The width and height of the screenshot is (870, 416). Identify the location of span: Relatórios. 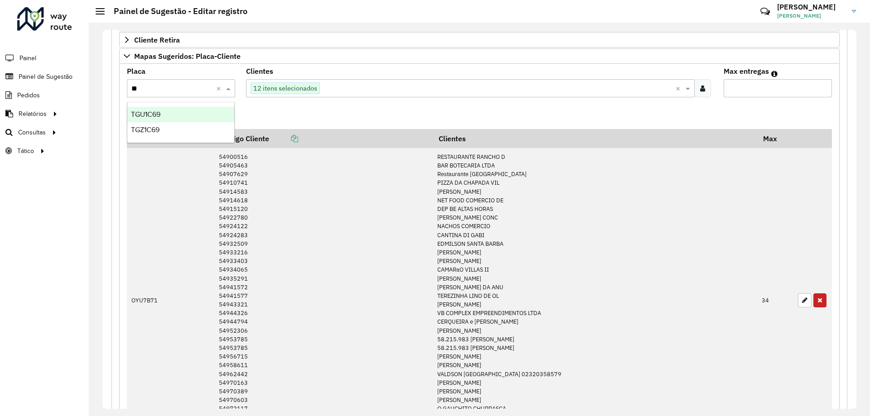
(33, 114).